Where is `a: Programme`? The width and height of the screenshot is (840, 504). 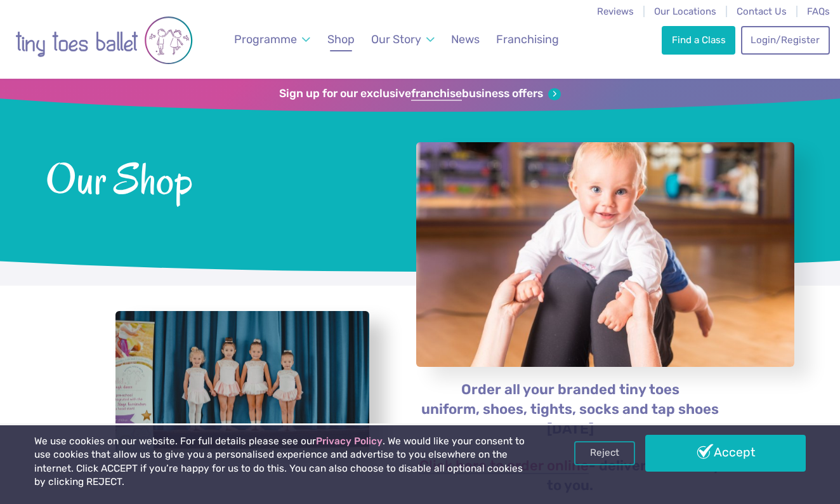 a: Programme is located at coordinates (272, 40).